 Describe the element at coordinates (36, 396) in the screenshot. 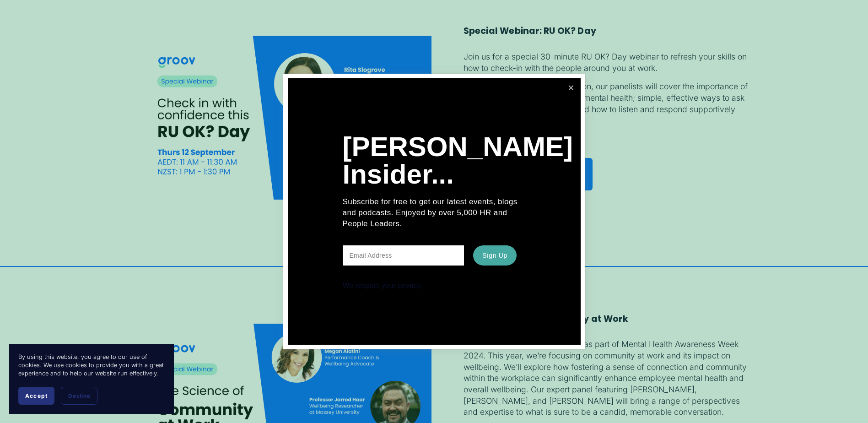

I see `button: Accept` at that location.